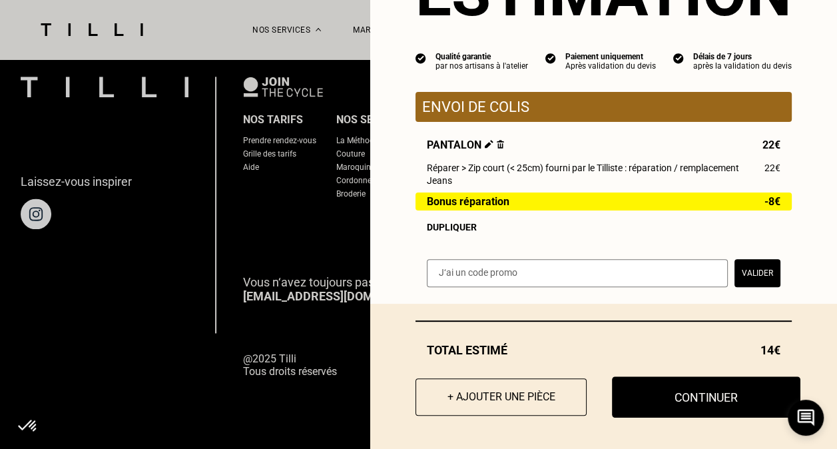 This screenshot has height=449, width=837. I want to click on div: Paiement uniquement, so click(611, 57).